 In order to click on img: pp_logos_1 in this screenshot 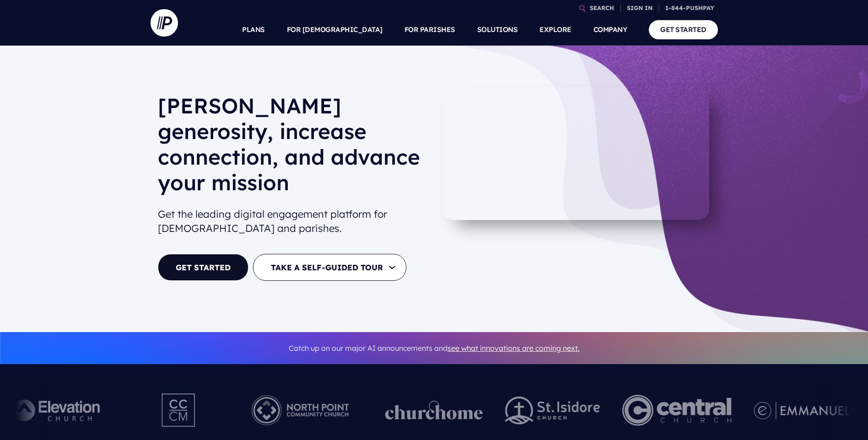, I will do `click(435, 410)`.